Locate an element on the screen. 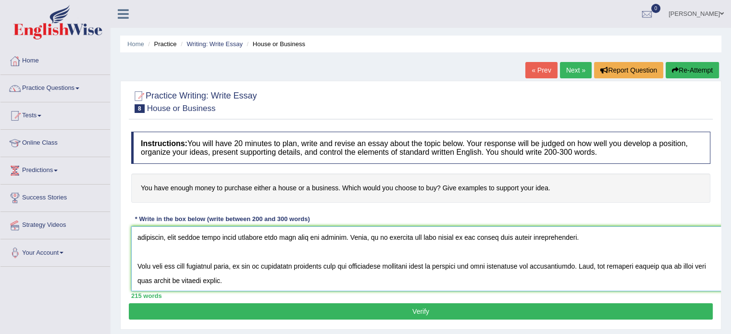 The image size is (731, 334). button: Re-Attempt is located at coordinates (692, 70).